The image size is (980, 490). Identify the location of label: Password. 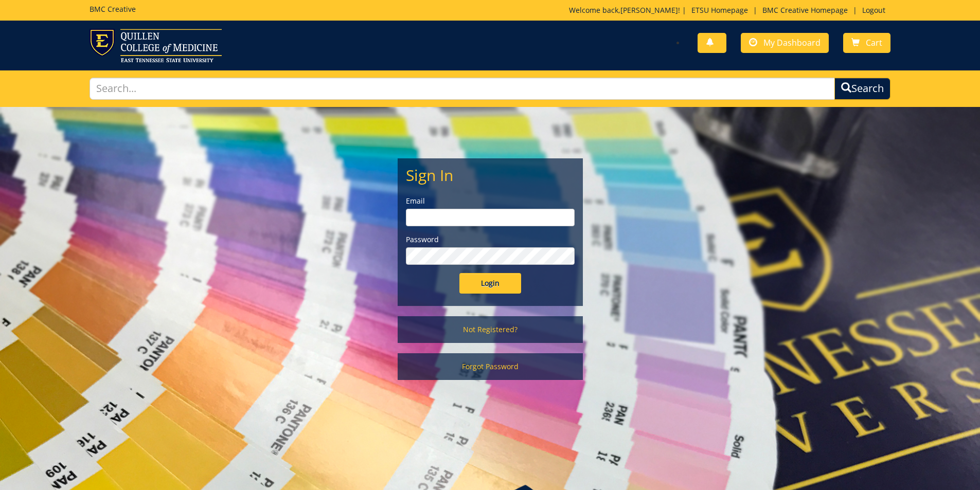
(490, 240).